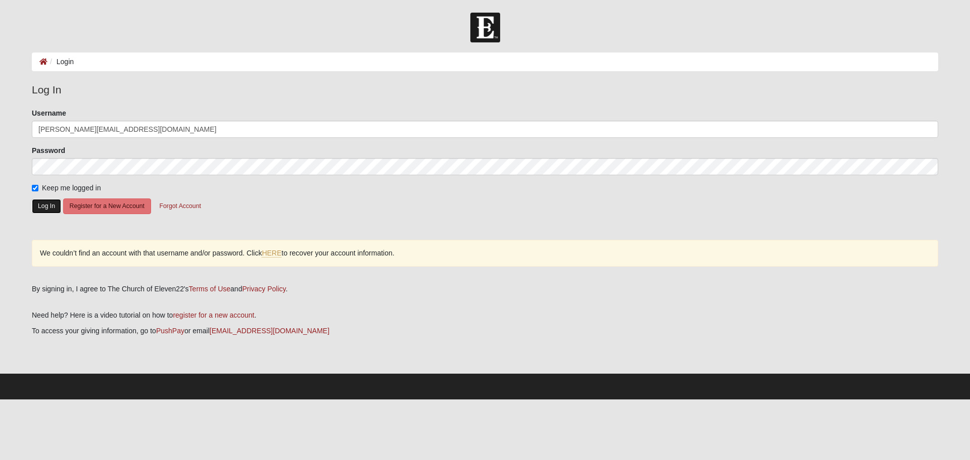 The height and width of the screenshot is (460, 970). I want to click on img: Church of Eleven22 Logo, so click(485, 27).